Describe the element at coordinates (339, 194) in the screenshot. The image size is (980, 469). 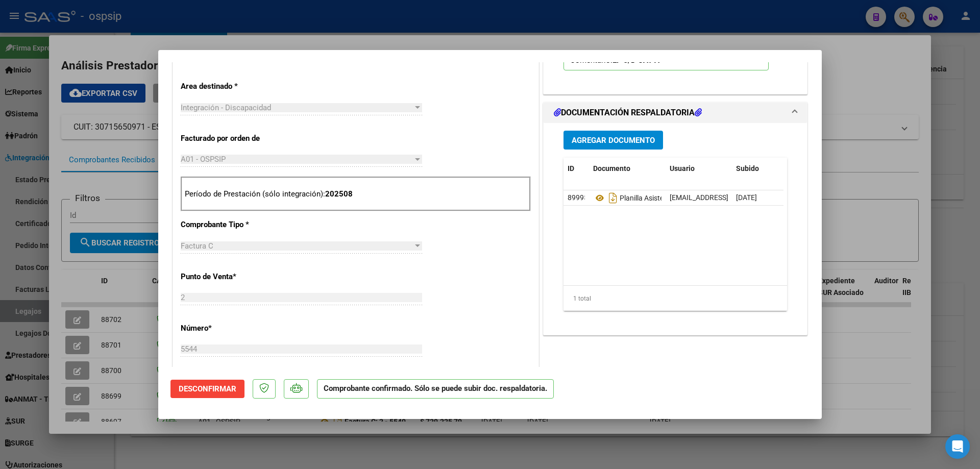
I see `strong: 202508` at that location.